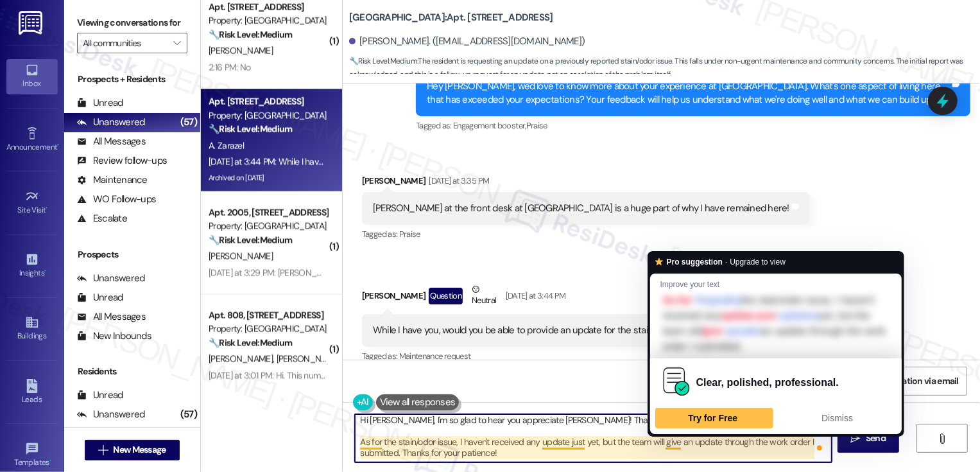  I want to click on img: ResiDesk Logo, so click(31, 23).